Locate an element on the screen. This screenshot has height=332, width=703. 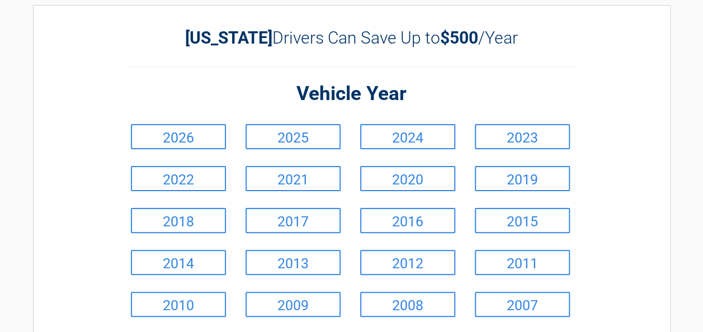
a: 2014 is located at coordinates (178, 262).